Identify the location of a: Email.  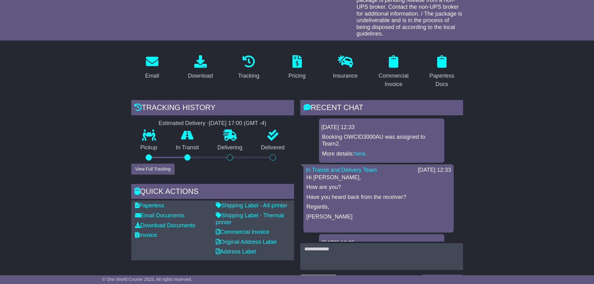
(152, 68).